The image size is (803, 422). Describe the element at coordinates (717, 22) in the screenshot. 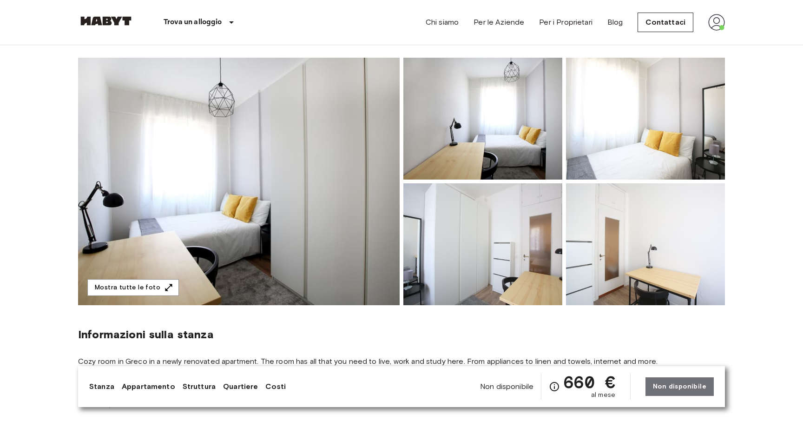

I see `img: avatar` at that location.